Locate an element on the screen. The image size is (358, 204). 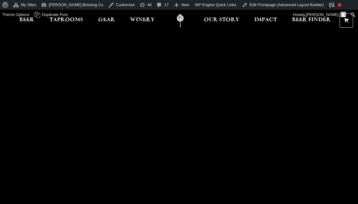
a: Odell Home is located at coordinates (180, 21).